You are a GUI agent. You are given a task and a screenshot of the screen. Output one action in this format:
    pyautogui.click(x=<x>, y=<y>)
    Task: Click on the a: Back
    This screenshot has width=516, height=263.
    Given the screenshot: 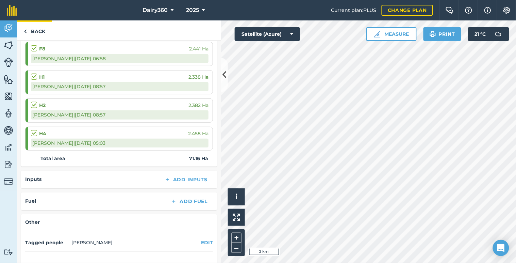 What is the action you would take?
    pyautogui.click(x=34, y=30)
    